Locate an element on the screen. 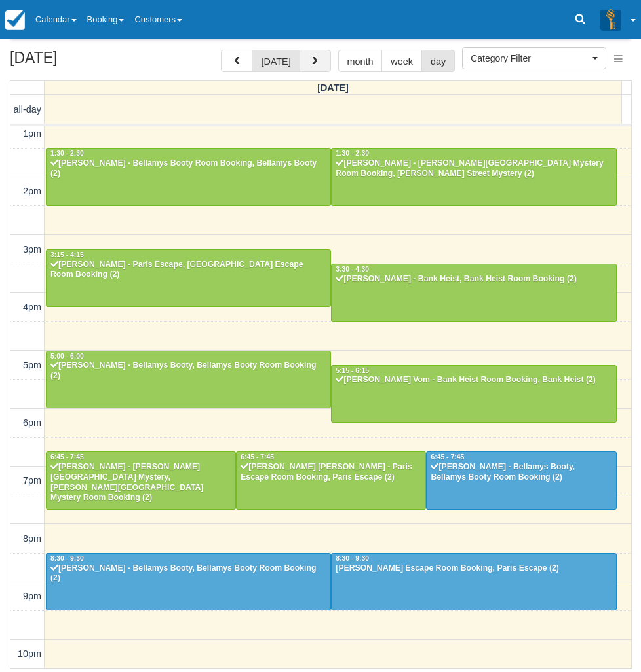 The width and height of the screenshot is (641, 672). span: 7pm is located at coordinates (32, 480).